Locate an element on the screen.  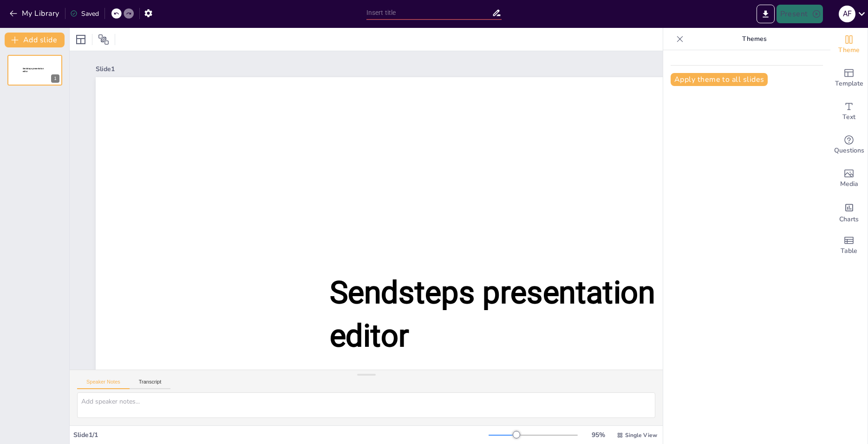
div: 95 % is located at coordinates (599, 434).